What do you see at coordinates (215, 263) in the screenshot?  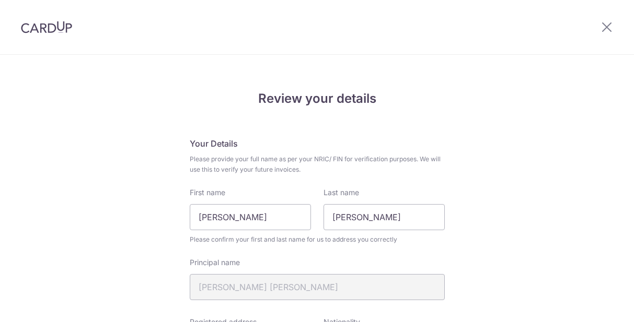 I see `label: Principal name` at bounding box center [215, 263].